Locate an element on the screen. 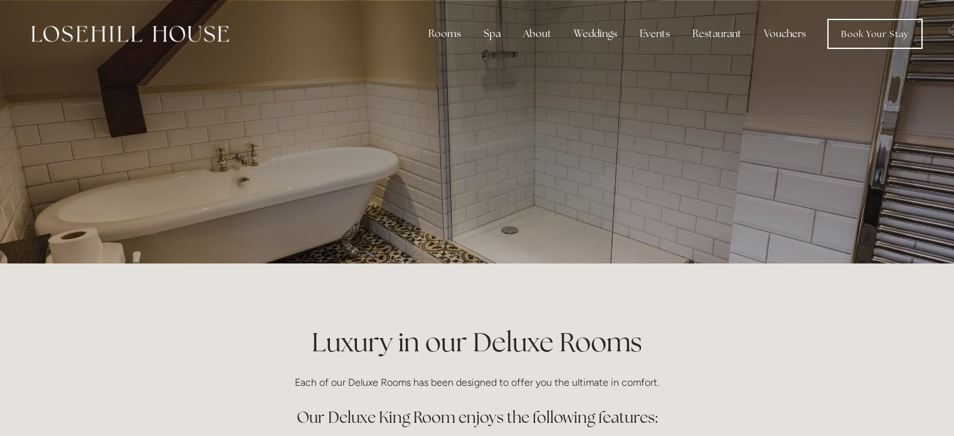  img: Losehill House is located at coordinates (130, 34).